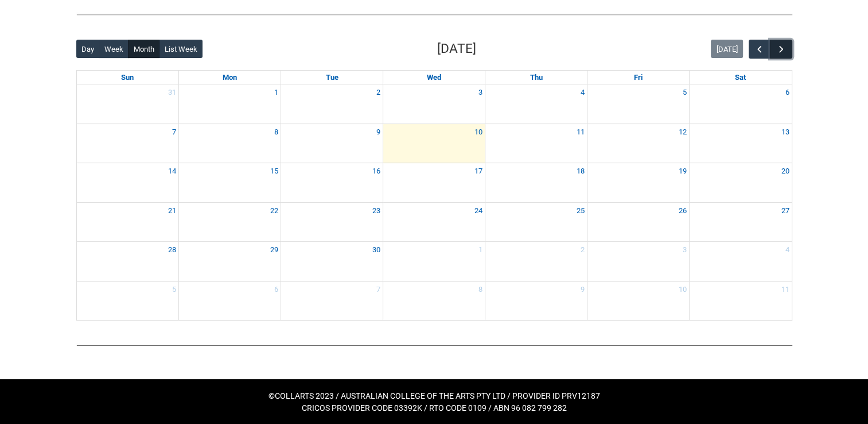 This screenshot has height=424, width=868. What do you see at coordinates (174, 132) in the screenshot?
I see `a: Go to September 7, 2025` at bounding box center [174, 132].